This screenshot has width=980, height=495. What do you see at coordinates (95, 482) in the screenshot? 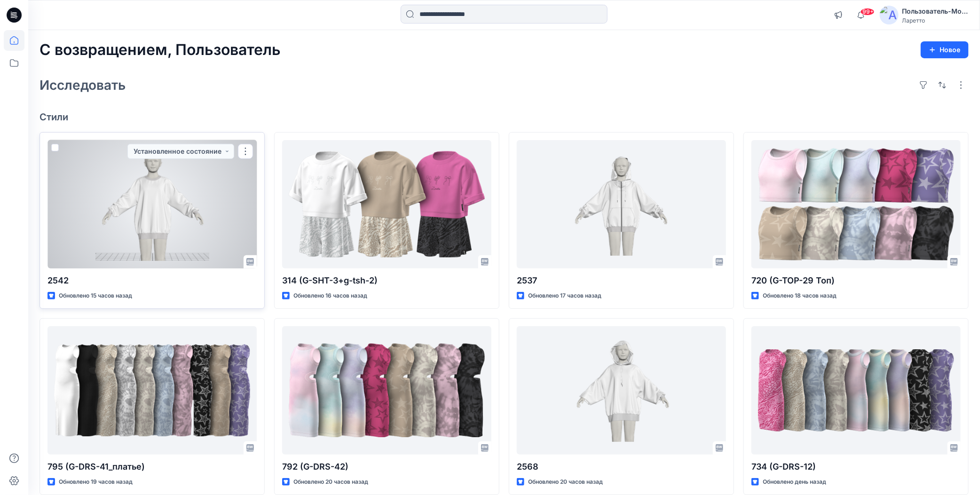
I see `ya-tr-span: Обновлено 19 часов назад` at bounding box center [95, 482].